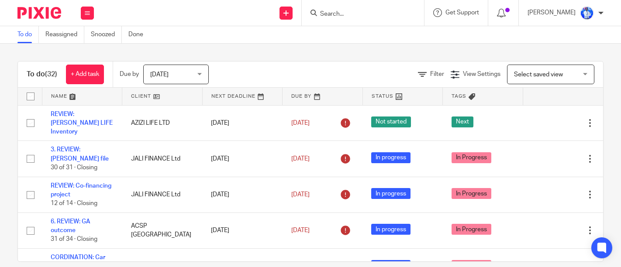 The width and height of the screenshot is (621, 267). I want to click on img: Pixie, so click(39, 13).